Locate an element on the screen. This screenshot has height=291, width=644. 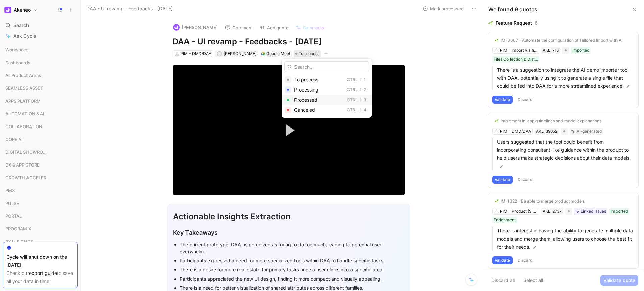
div: 3 is located at coordinates (365, 100).